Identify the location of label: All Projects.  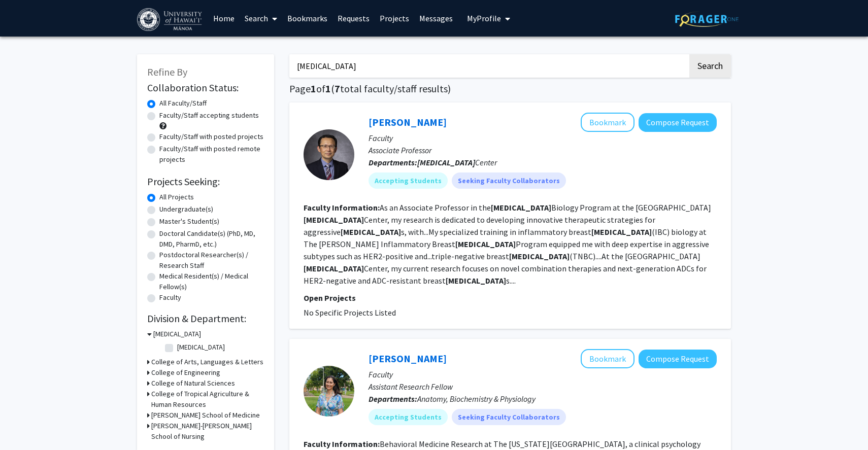
(177, 197).